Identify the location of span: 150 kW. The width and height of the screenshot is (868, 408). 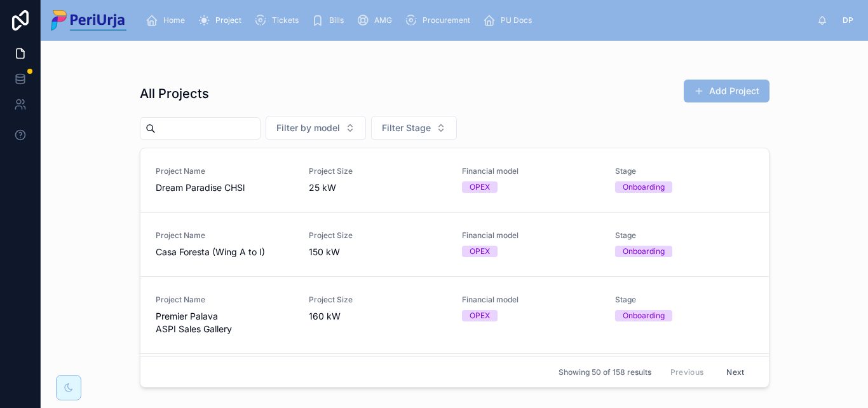
(378, 251).